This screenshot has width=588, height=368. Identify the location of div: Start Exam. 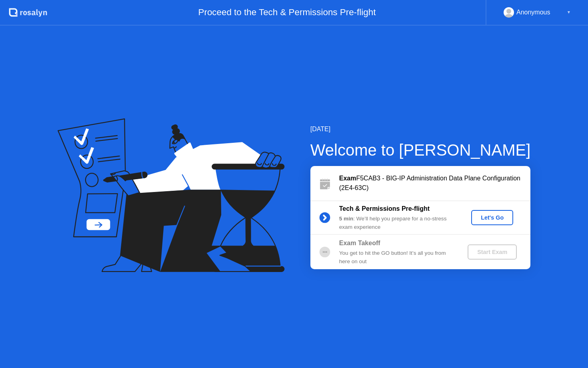
(492, 252).